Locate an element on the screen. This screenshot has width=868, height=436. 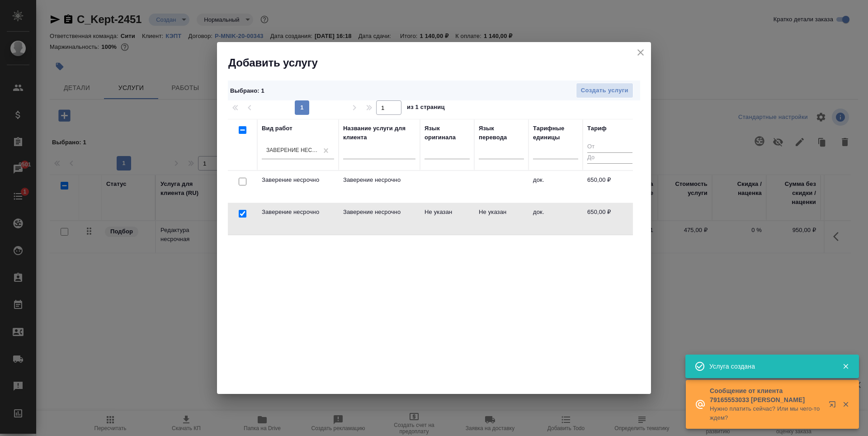
div: Тариф is located at coordinates (597, 129).